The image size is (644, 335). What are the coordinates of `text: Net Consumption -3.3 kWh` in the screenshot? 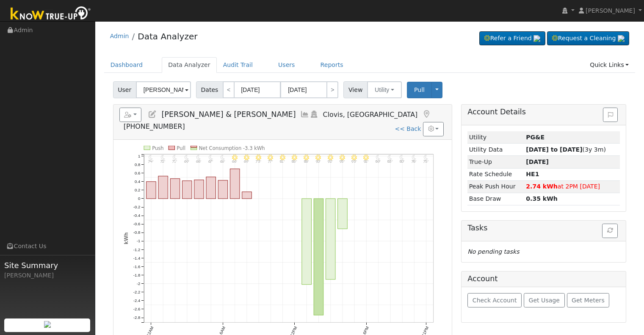 It's located at (232, 148).